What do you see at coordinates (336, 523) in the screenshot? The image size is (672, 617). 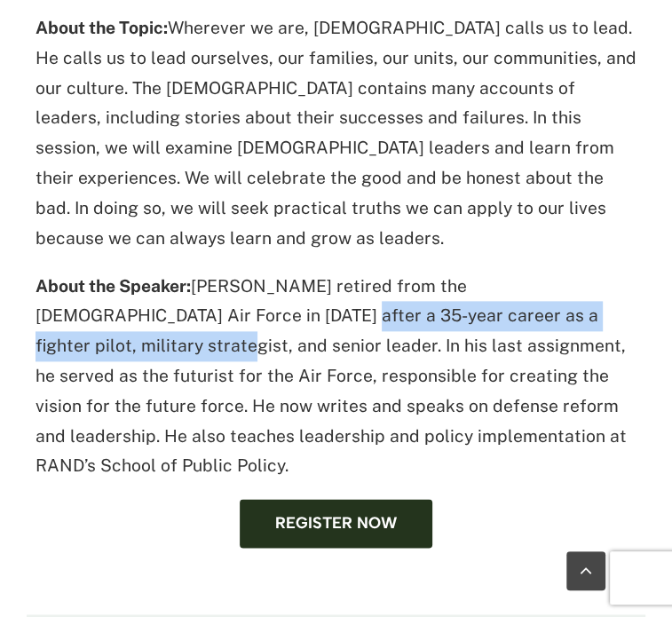 I see `span: Register now` at bounding box center [336, 523].